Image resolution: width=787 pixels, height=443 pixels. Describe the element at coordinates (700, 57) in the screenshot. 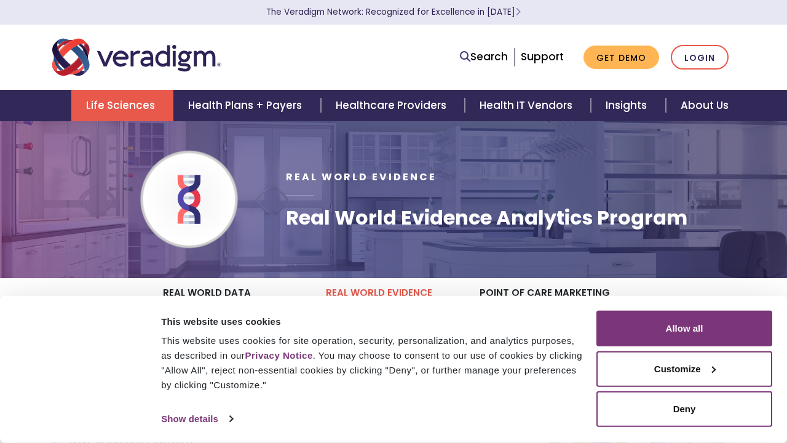

I see `a: Login` at that location.